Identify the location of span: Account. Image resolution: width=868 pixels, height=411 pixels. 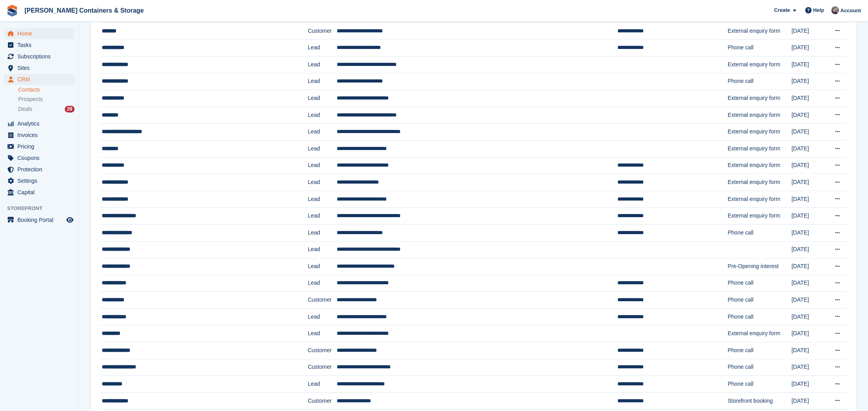
(851, 11).